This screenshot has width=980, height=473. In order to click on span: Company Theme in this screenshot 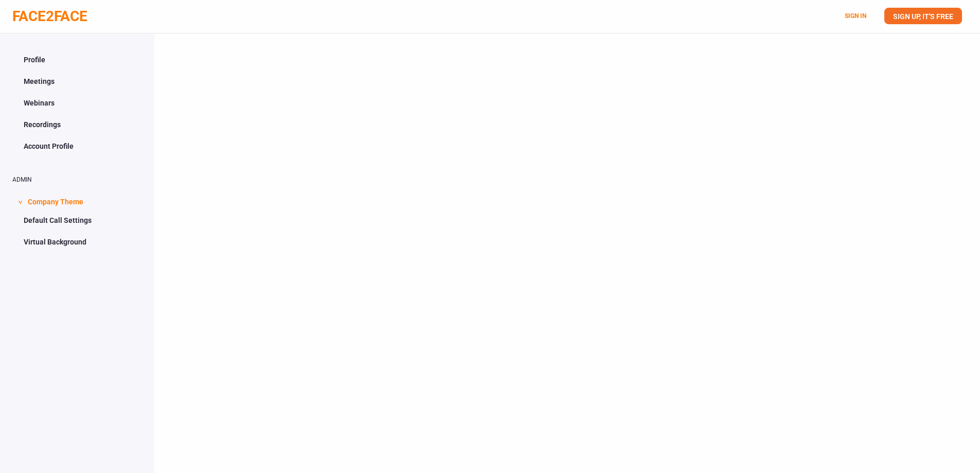, I will do `click(56, 201)`.